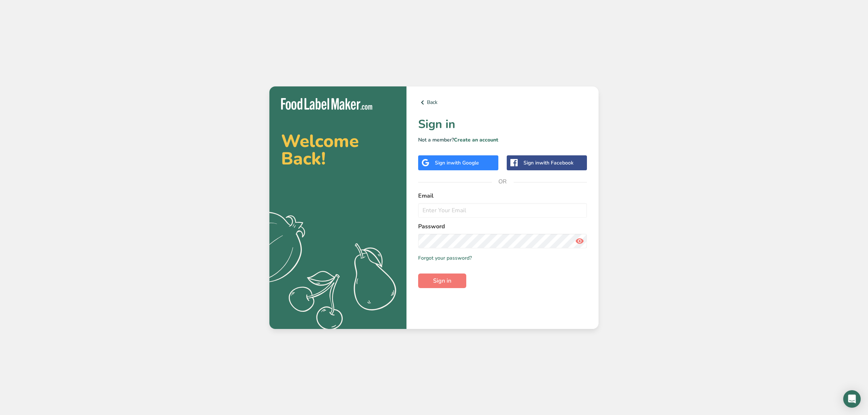 The height and width of the screenshot is (415, 868). Describe the element at coordinates (327, 104) in the screenshot. I see `img: Food Label Maker` at that location.